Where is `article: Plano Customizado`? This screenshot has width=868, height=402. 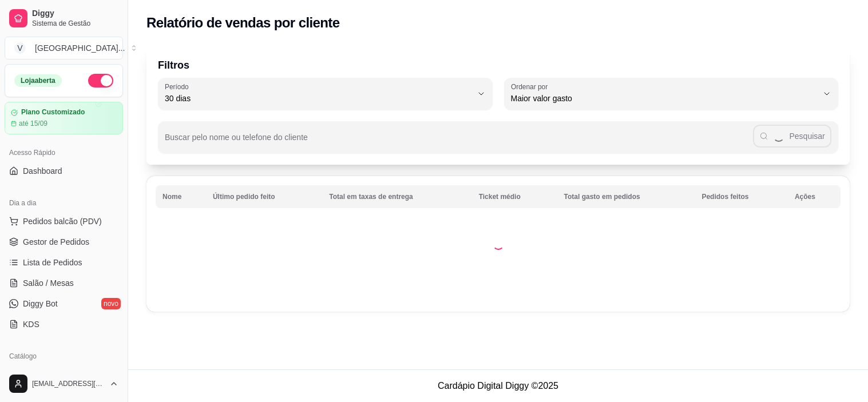 article: Plano Customizado is located at coordinates (52, 112).